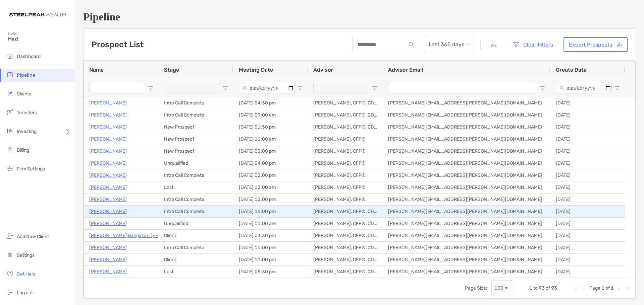 The height and width of the screenshot is (305, 644). I want to click on img: billing icon, so click(10, 150).